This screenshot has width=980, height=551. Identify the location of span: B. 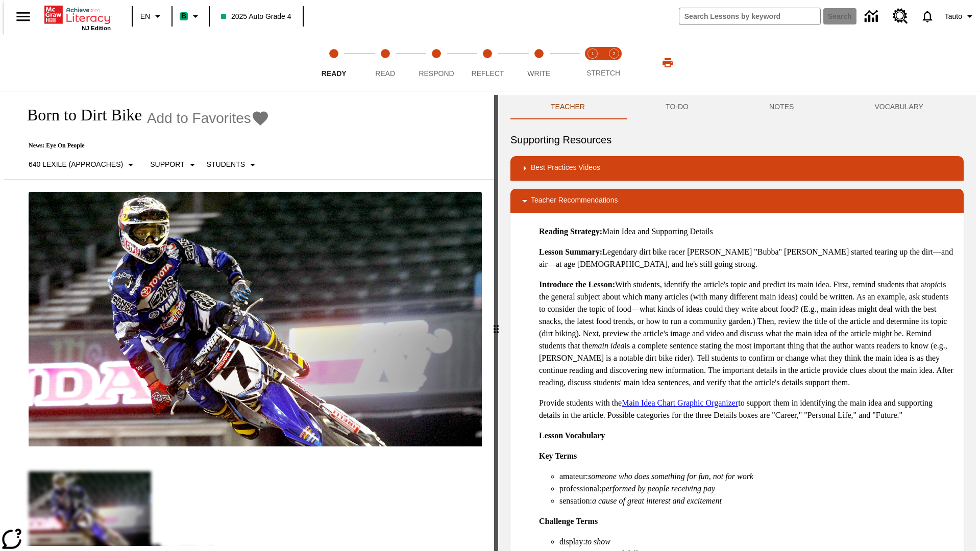
(184, 16).